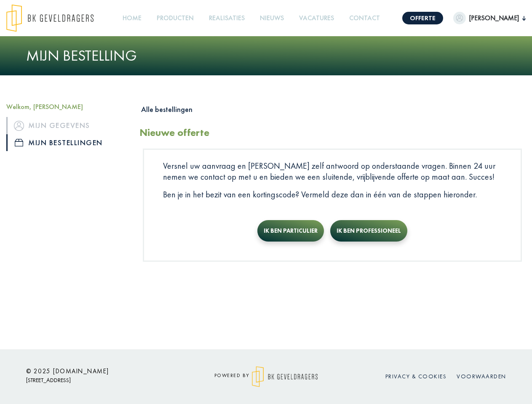 The image size is (532, 404). What do you see at coordinates (416, 376) in the screenshot?
I see `a: Privacy & cookies` at bounding box center [416, 376].